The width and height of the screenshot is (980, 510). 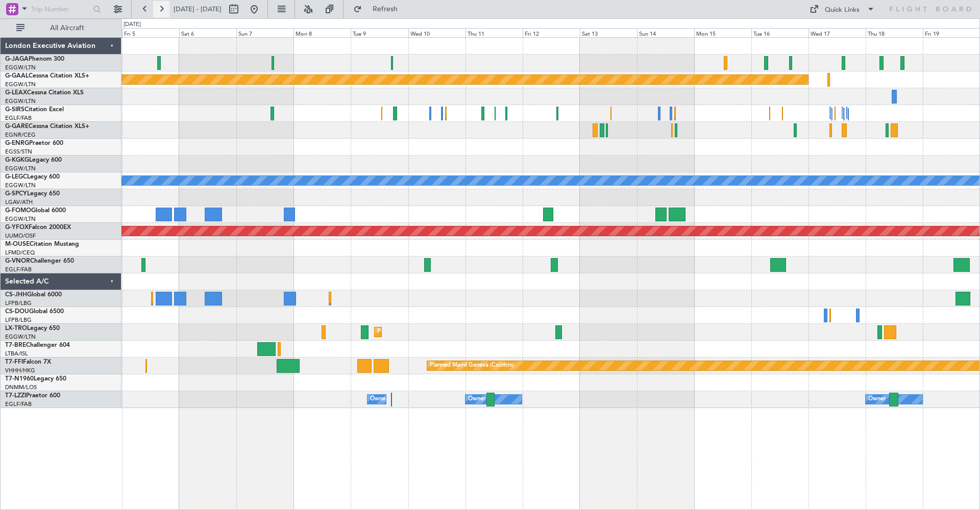 I want to click on span: CS-DOU, so click(x=17, y=312).